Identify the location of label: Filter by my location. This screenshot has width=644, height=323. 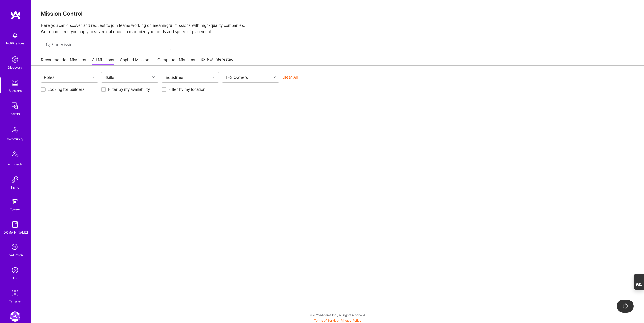
(187, 89).